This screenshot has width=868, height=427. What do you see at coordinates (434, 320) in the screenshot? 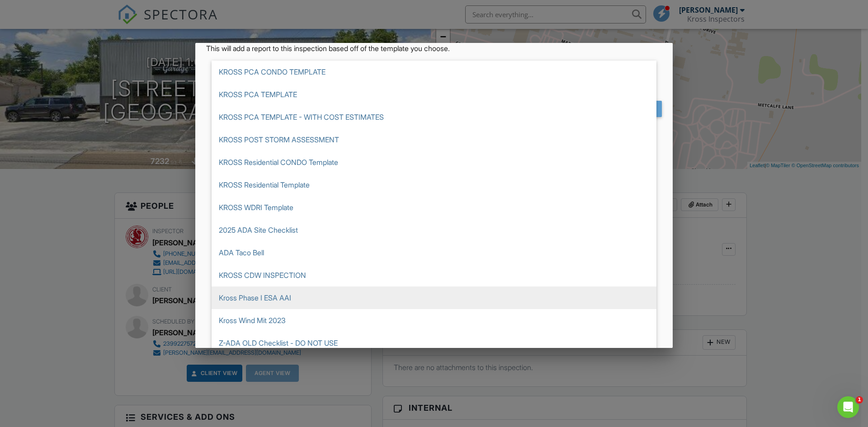
I see `span: Kross Wind Mit 2023` at bounding box center [434, 320].